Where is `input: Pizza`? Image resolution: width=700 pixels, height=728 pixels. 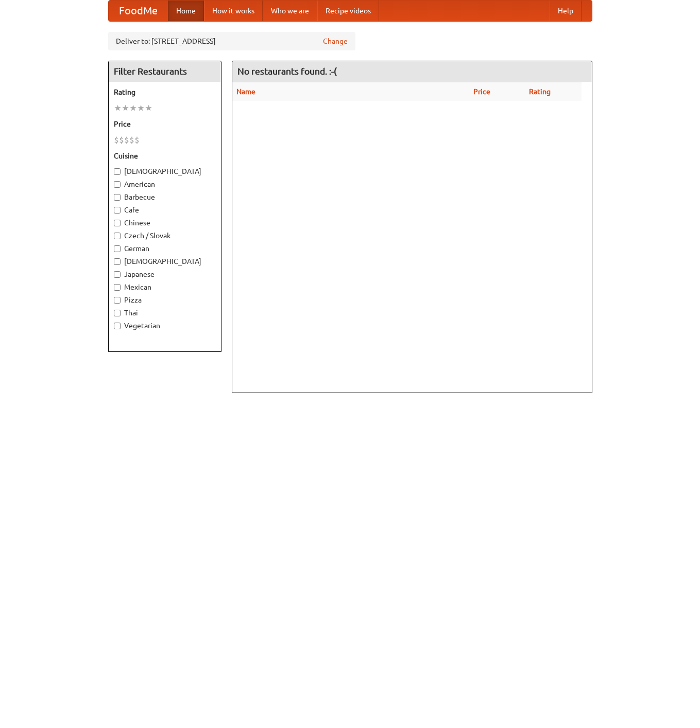
input: Pizza is located at coordinates (117, 300).